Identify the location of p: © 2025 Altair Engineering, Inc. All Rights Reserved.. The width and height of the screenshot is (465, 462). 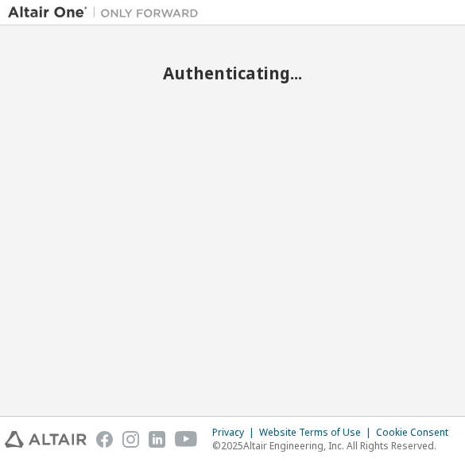
(334, 446).